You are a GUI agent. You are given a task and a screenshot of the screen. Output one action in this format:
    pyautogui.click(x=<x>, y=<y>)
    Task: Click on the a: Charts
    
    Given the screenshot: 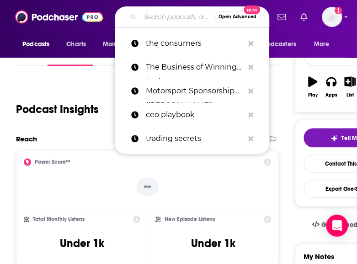 What is the action you would take?
    pyautogui.click(x=76, y=44)
    